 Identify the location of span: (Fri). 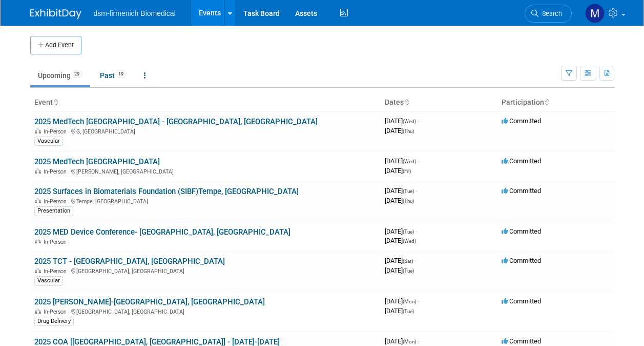
(407, 171).